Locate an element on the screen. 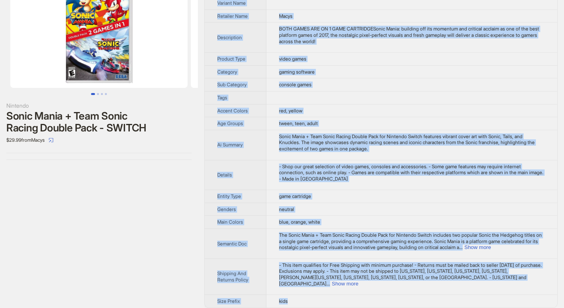  span: red, yellow is located at coordinates (291, 110).